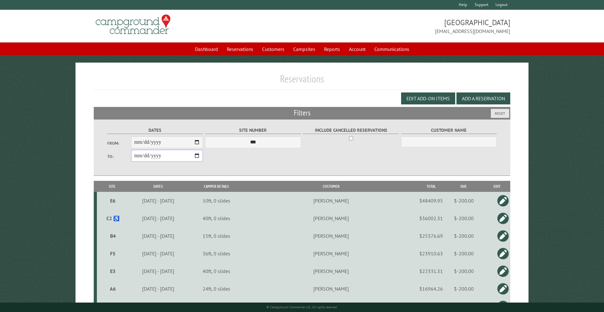 This screenshot has width=604, height=312. I want to click on div: E3, so click(113, 271).